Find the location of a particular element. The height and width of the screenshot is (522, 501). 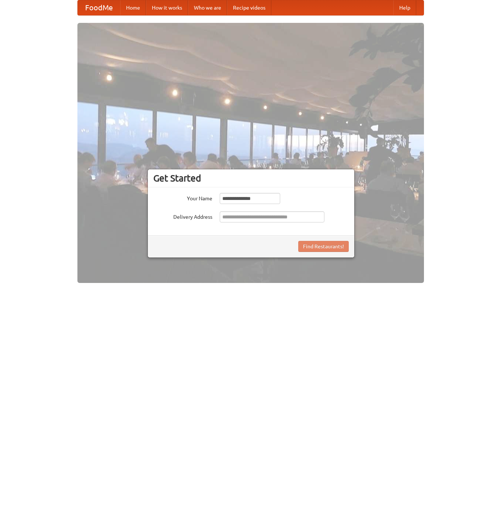

a: Help is located at coordinates (405, 8).